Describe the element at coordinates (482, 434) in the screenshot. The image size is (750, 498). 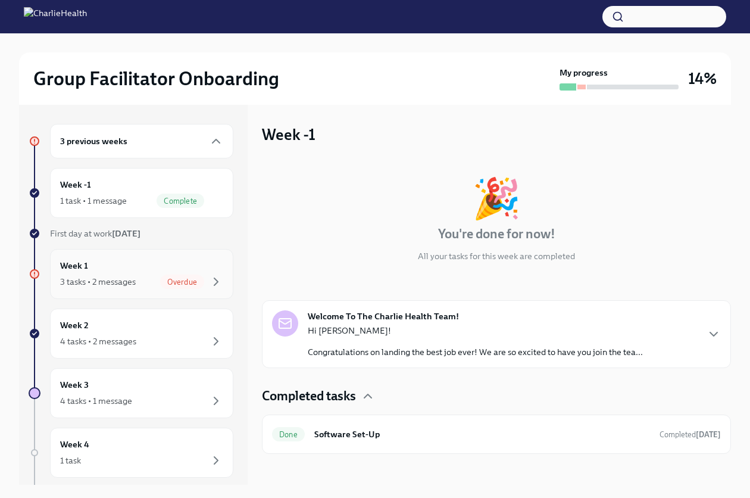
I see `h6: Software Set-Up` at that location.